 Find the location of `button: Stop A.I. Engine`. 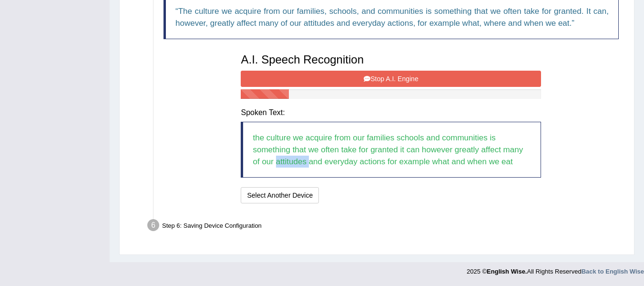

button: Stop A.I. Engine is located at coordinates (391, 79).